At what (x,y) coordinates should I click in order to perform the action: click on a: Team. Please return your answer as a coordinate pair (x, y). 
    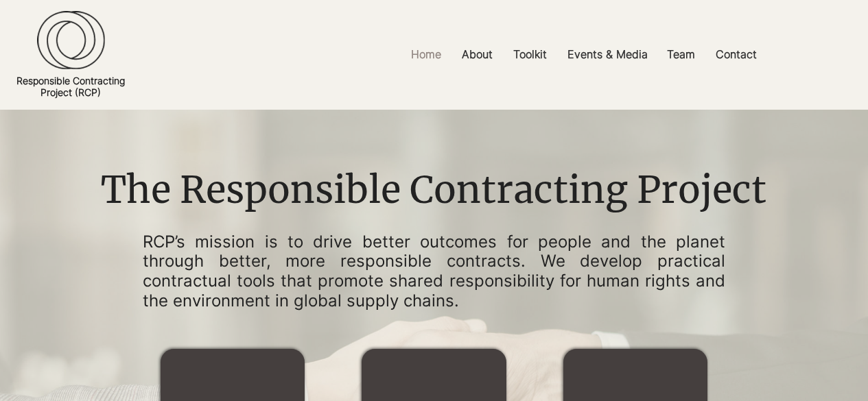
    Looking at the image, I should click on (680, 54).